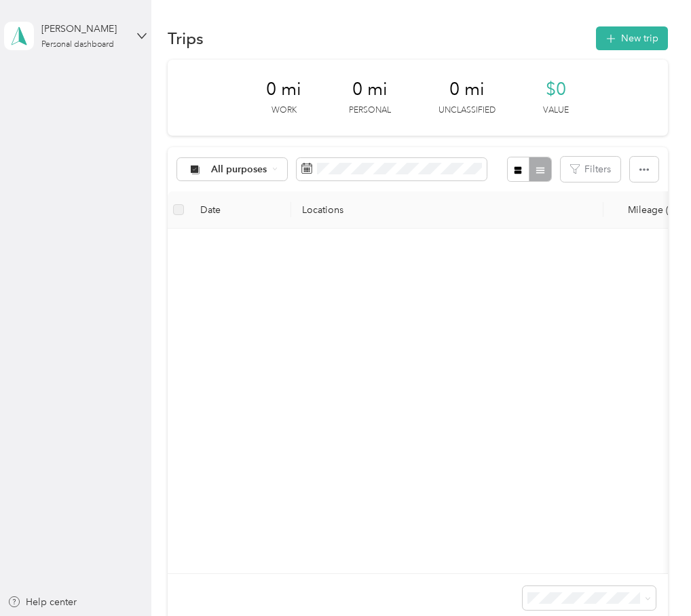  Describe the element at coordinates (447, 210) in the screenshot. I see `th: Locations` at that location.